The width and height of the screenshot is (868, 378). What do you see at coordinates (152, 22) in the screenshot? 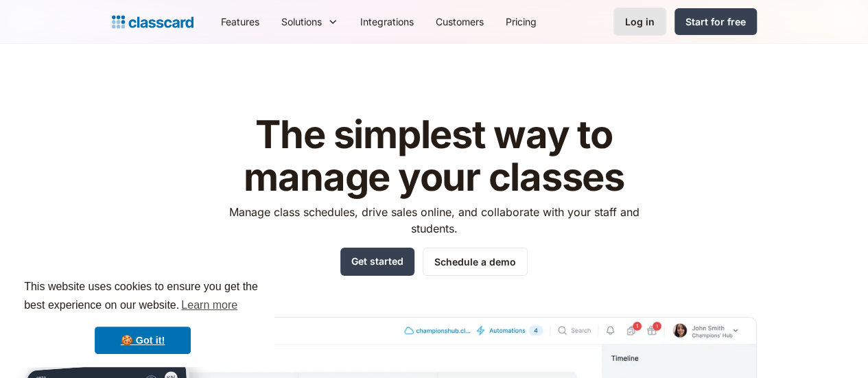
I see `a: Logo` at bounding box center [152, 22].